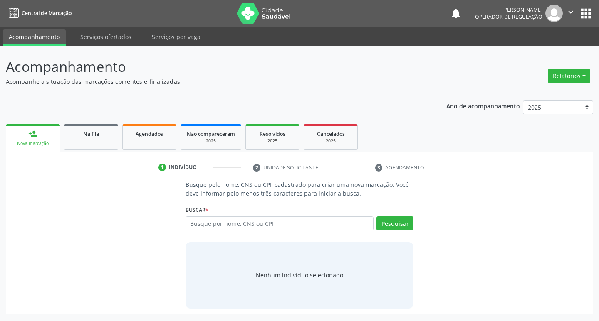 This screenshot has width=599, height=321. I want to click on div: Nova marcação, so click(33, 143).